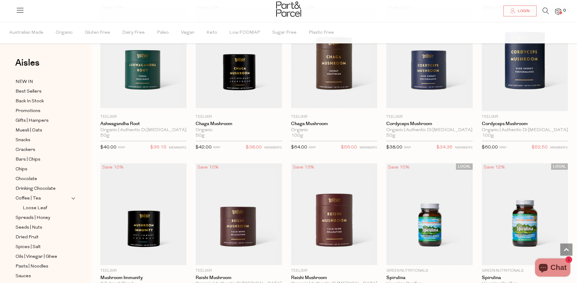 The image size is (577, 283). What do you see at coordinates (43, 140) in the screenshot?
I see `a: Snacks` at bounding box center [43, 140].